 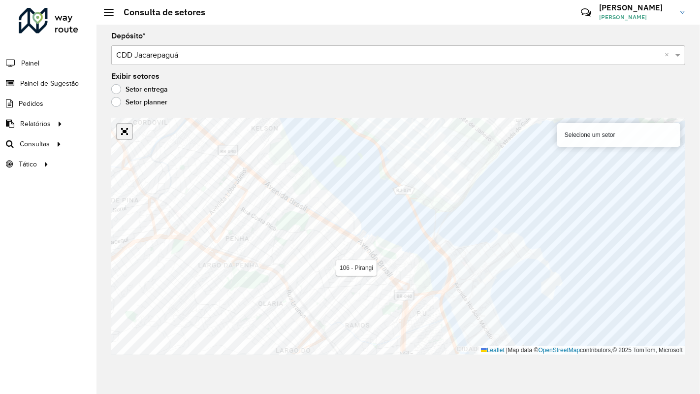 What do you see at coordinates (31, 103) in the screenshot?
I see `span: Pedidos` at bounding box center [31, 103].